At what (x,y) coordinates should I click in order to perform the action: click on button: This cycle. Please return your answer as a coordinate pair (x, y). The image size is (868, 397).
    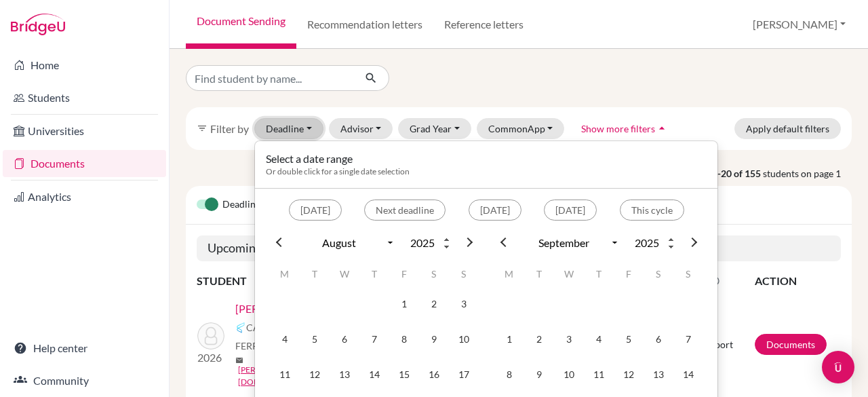
    Looking at the image, I should click on (652, 210).